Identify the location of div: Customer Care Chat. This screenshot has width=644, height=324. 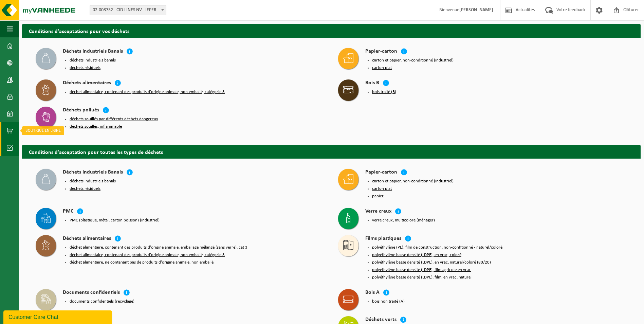
(55, 8).